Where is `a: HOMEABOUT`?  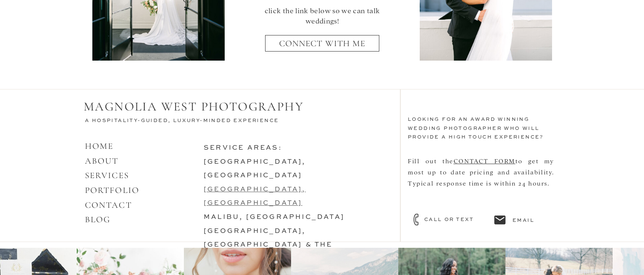
a: HOMEABOUT is located at coordinates (102, 153).